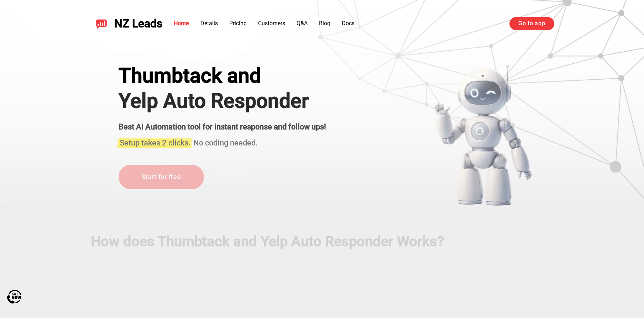 The width and height of the screenshot is (644, 318). Describe the element at coordinates (222, 101) in the screenshot. I see `h1: Yelp Auto Responder` at that location.